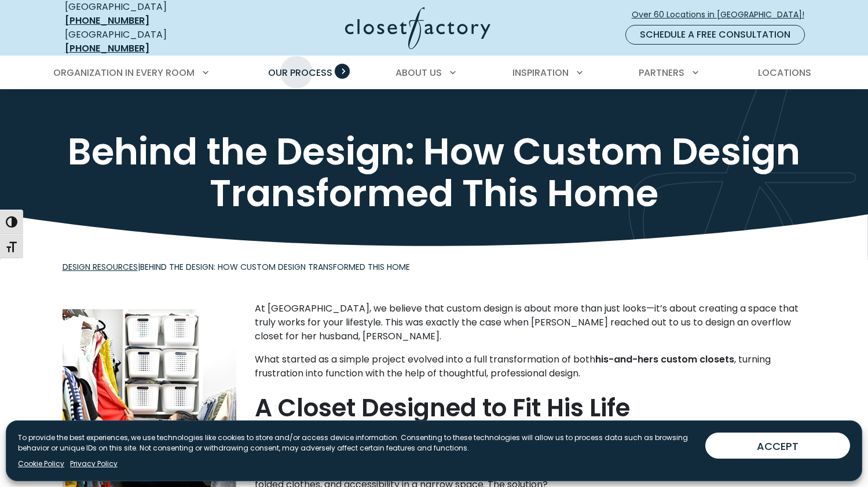 Image resolution: width=868 pixels, height=487 pixels. What do you see at coordinates (275, 267) in the screenshot?
I see `span: Behind the Design: How Custom Design Transformed This Home` at bounding box center [275, 267].